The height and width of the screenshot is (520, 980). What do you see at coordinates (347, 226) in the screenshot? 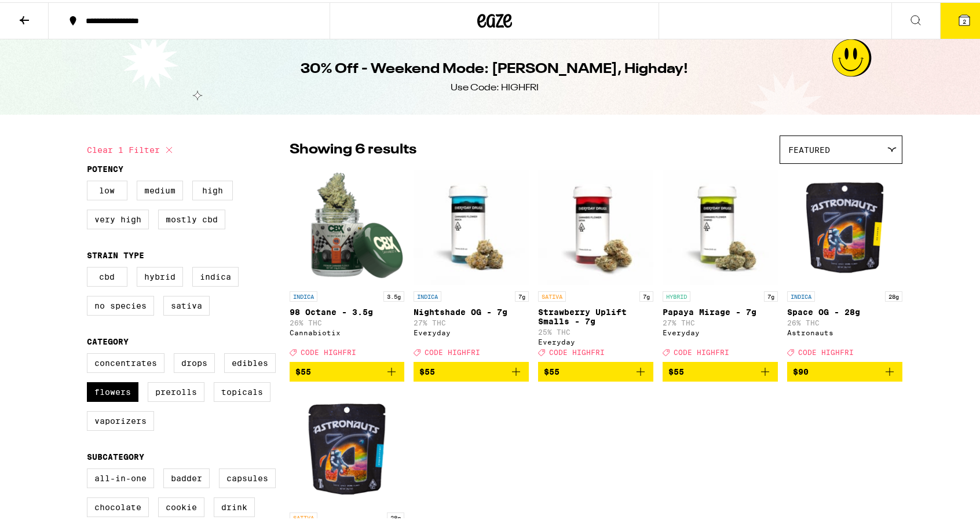
I see `img: Cannabiotix - 98 Octane - 3.5g` at bounding box center [347, 226].